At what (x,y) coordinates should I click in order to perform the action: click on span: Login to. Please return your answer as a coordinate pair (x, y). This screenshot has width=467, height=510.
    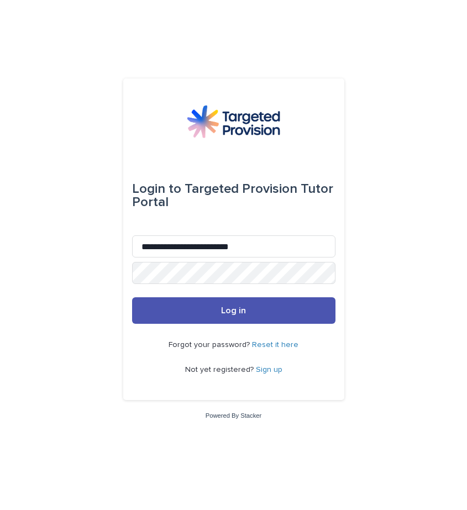
    Looking at the image, I should click on (156, 189).